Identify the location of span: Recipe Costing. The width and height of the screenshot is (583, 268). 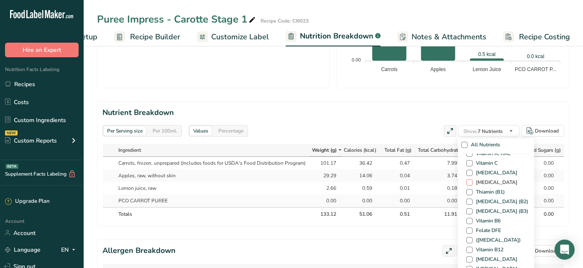
(545, 37).